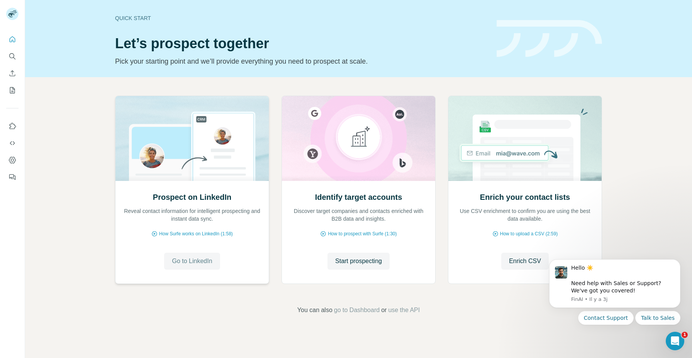 Image resolution: width=692 pixels, height=358 pixels. What do you see at coordinates (315, 310) in the screenshot?
I see `span: You can also` at bounding box center [315, 310].